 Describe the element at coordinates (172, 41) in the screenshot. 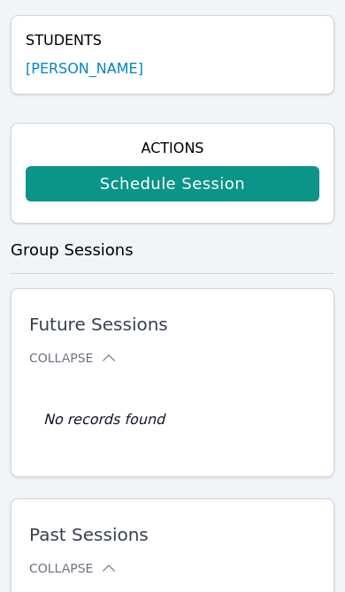

I see `h4: Students` at that location.